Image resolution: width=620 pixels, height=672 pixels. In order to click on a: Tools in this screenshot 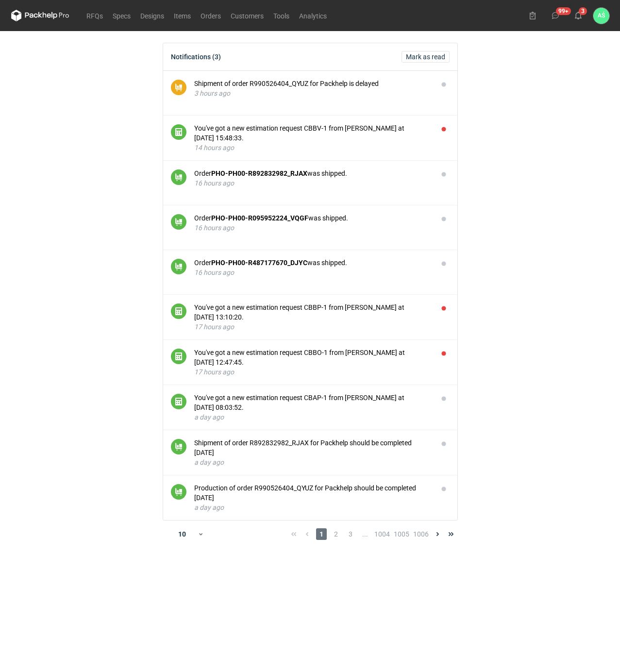, I will do `click(281, 15)`.